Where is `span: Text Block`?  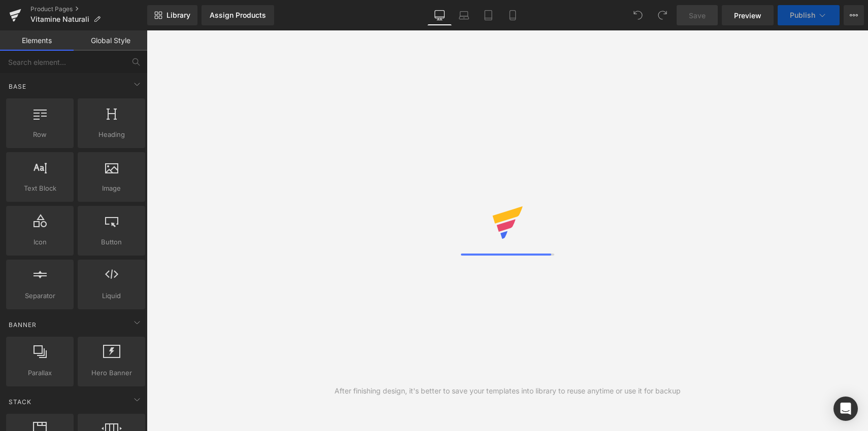 span: Text Block is located at coordinates (39, 188).